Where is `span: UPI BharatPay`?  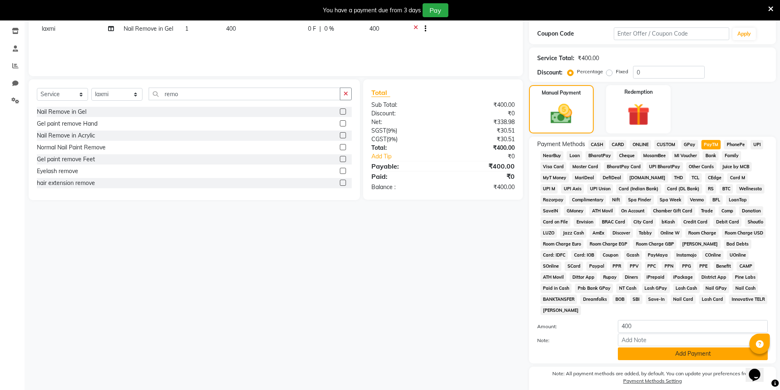 span: UPI BharatPay is located at coordinates (665, 167).